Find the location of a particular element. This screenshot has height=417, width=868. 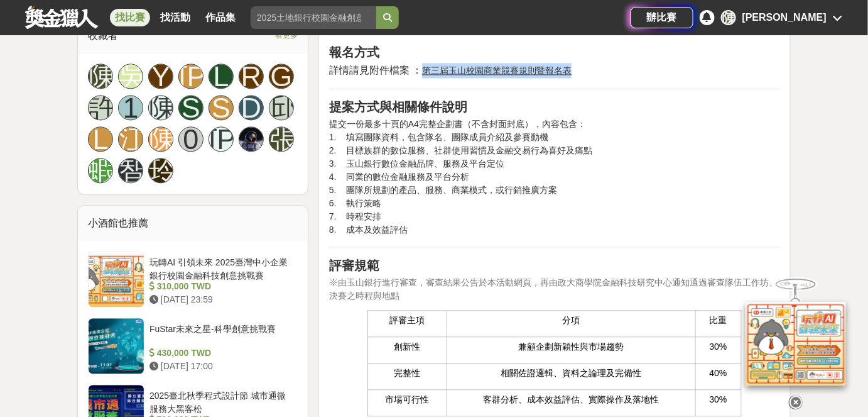

div: R is located at coordinates (251, 76).